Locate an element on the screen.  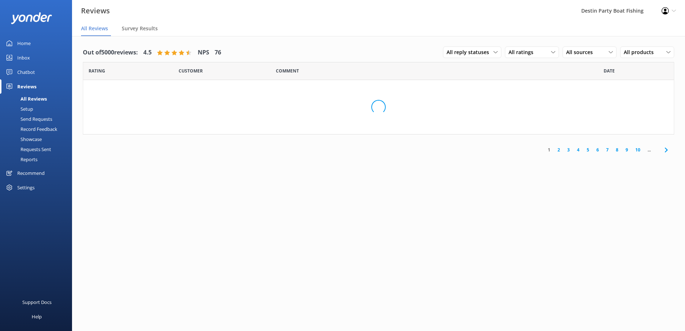
a: 6 is located at coordinates (598, 149).